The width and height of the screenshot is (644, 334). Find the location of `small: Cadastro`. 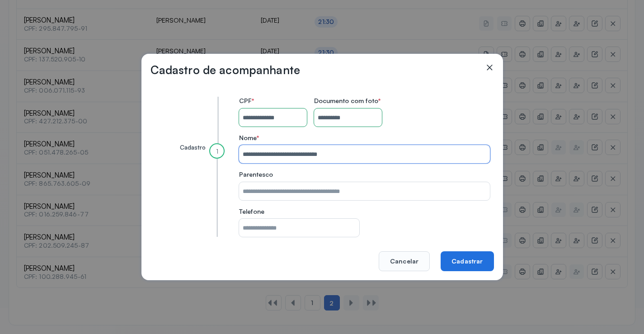

small: Cadastro is located at coordinates (192, 147).